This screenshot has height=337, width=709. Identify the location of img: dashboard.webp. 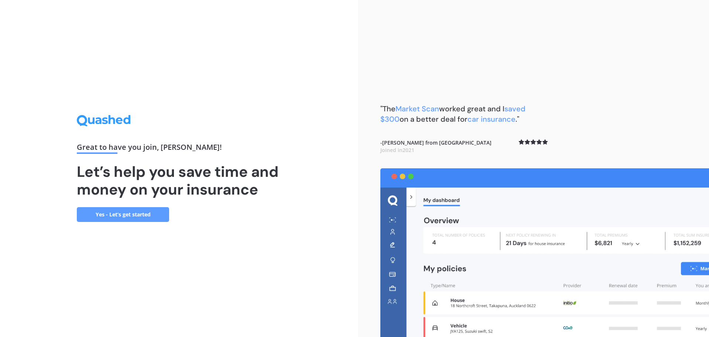
(545, 252).